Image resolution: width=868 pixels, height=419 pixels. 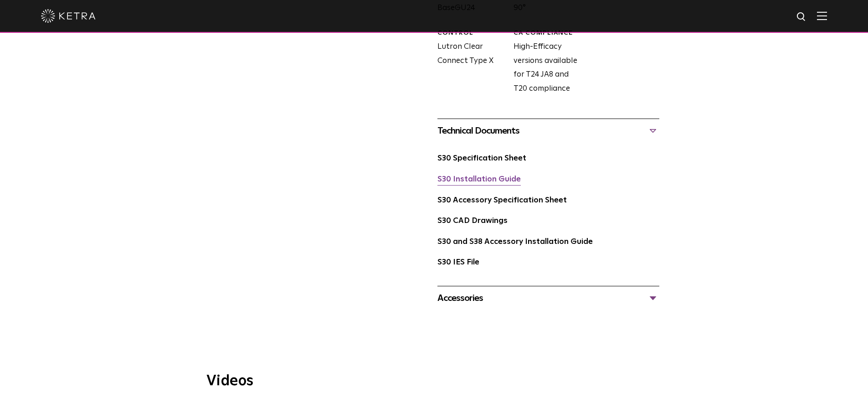 What do you see at coordinates (472, 33) in the screenshot?
I see `div: CONTROL` at bounding box center [472, 33].